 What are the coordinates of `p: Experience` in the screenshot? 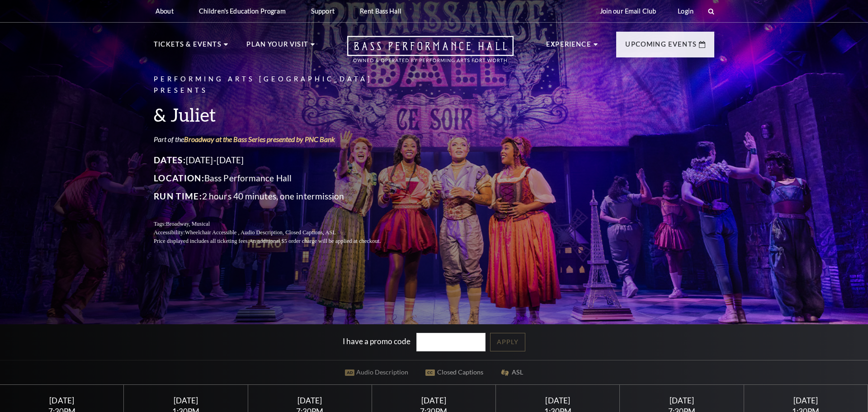 It's located at (569, 47).